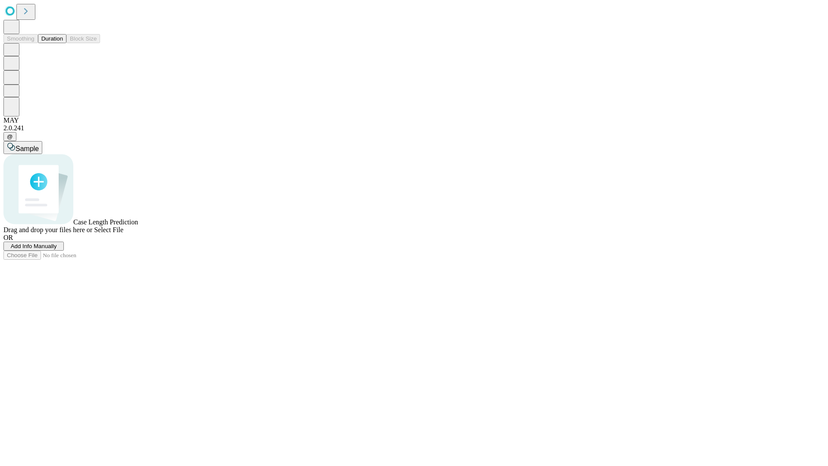 This screenshot has width=828, height=466. What do you see at coordinates (109, 229) in the screenshot?
I see `span: Select File` at bounding box center [109, 229].